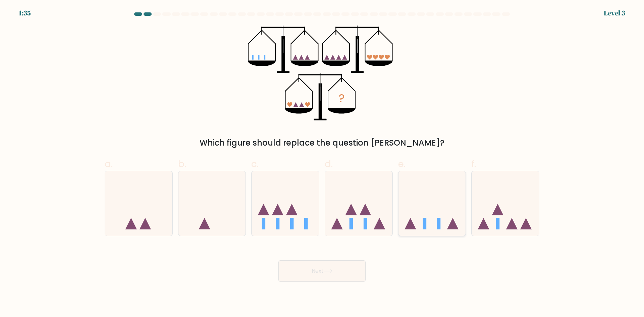 The image size is (644, 317). I want to click on span: a., so click(109, 164).